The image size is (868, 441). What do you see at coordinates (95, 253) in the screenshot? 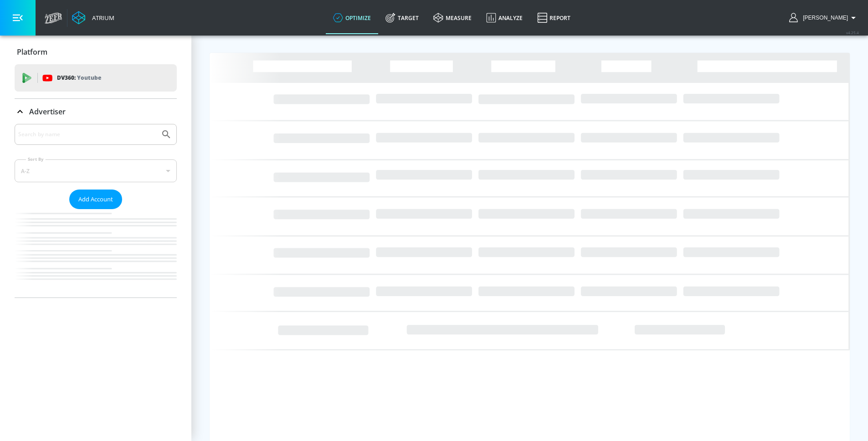
I see `nav: list of Advertiser` at bounding box center [95, 253].